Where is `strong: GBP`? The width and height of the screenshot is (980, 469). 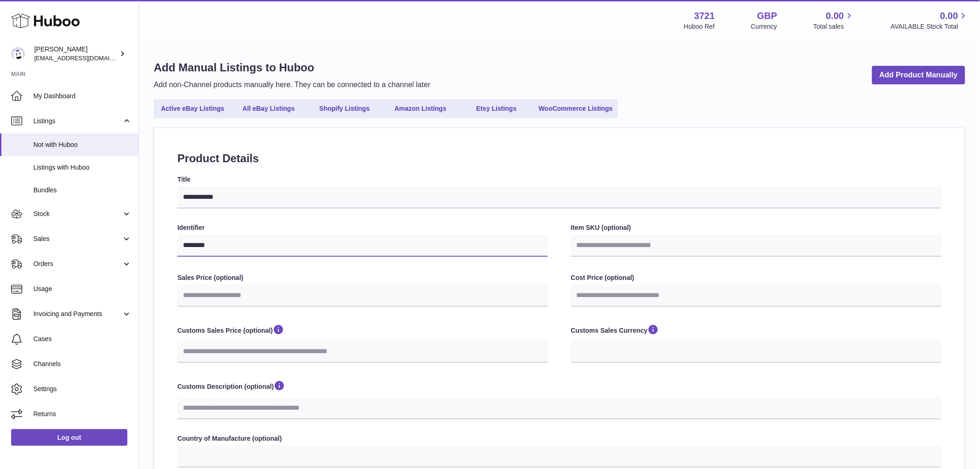
strong: GBP is located at coordinates (767, 16).